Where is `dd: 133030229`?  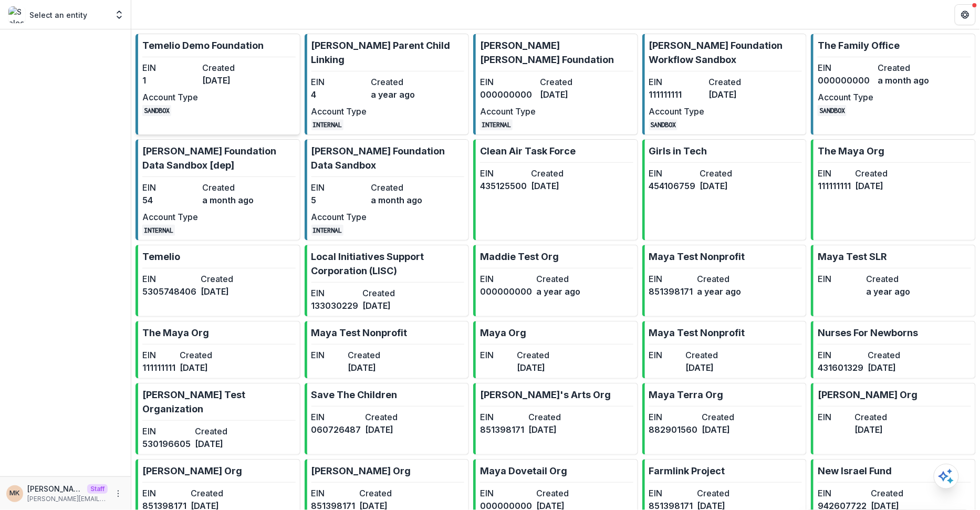
dd: 133030229 is located at coordinates (335, 306).